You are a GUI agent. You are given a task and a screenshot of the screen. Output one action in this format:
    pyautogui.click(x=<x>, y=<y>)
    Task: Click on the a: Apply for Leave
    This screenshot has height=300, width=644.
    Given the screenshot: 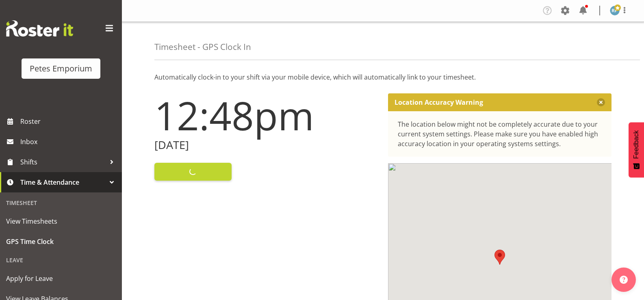 What is the action you would take?
    pyautogui.click(x=61, y=279)
    